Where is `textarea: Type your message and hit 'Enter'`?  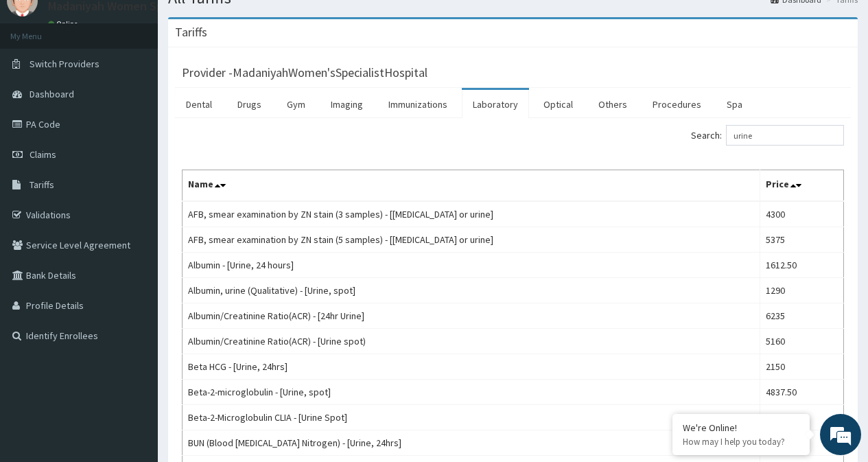
textarea: Type your message and hit 'Enter' is located at coordinates (134, 336).